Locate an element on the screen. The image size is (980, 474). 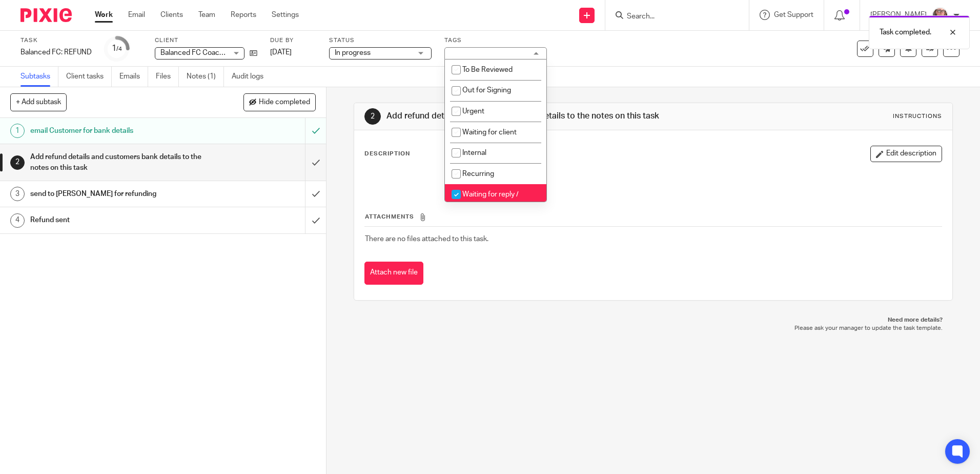
a: Team is located at coordinates (206, 15).